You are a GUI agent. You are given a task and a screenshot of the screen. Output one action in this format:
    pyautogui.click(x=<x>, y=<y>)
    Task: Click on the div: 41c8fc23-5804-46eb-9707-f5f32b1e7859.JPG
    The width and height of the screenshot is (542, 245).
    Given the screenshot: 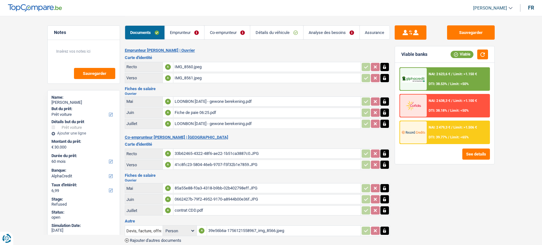 What is the action you would take?
    pyautogui.click(x=267, y=165)
    